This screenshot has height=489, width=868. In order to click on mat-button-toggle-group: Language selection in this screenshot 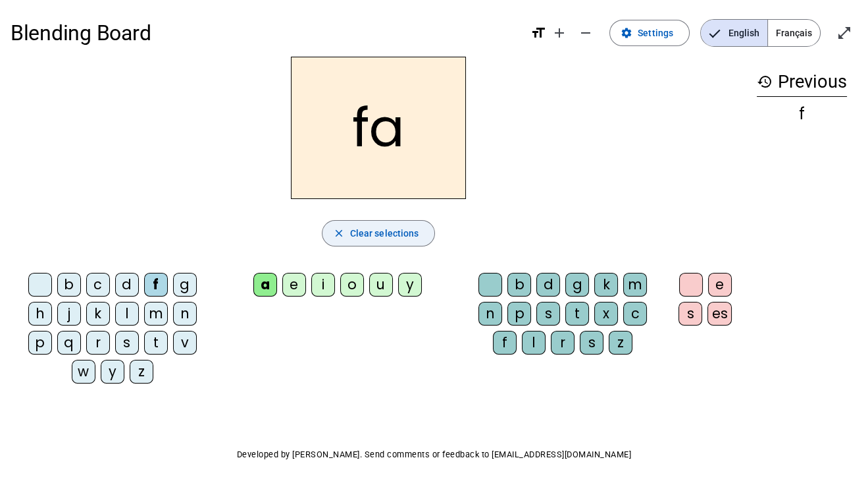, I will do `click(760, 33)`.